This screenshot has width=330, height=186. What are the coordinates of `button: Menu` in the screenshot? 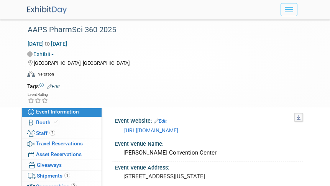 It's located at (289, 10).